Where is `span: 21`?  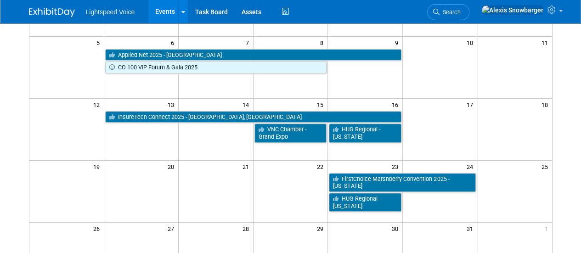 span: 21 is located at coordinates (247, 166).